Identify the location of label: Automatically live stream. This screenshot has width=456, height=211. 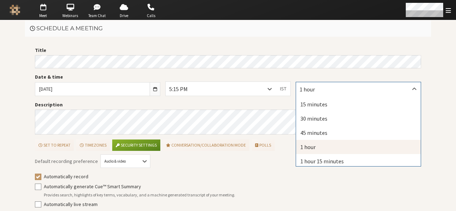
(233, 204).